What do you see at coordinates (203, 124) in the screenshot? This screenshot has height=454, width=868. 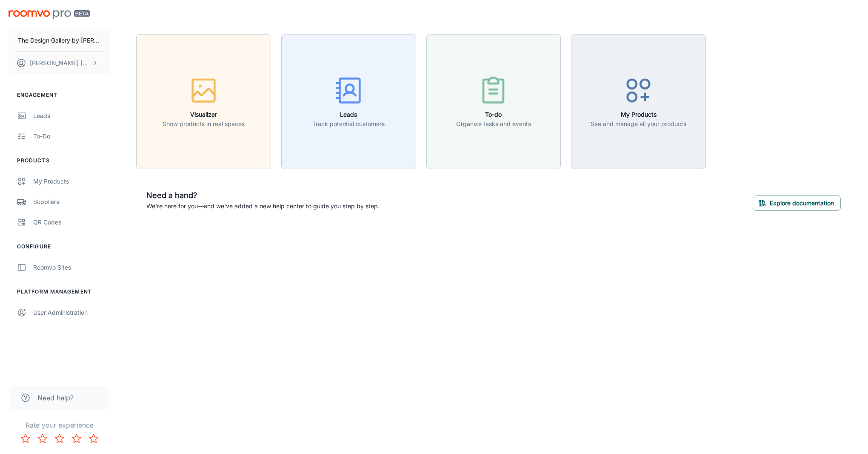 I see `p: Show products in real spaces` at bounding box center [203, 124].